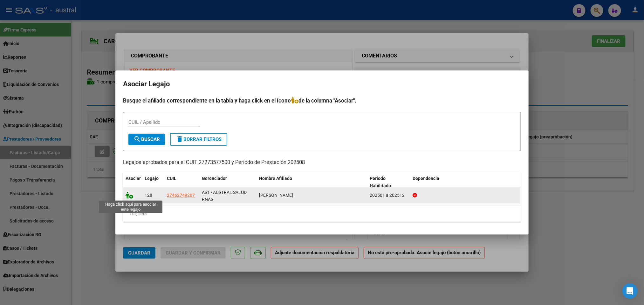 This screenshot has height=305, width=644. Describe the element at coordinates (388, 195) in the screenshot. I see `div: 202501 a 202512` at that location.